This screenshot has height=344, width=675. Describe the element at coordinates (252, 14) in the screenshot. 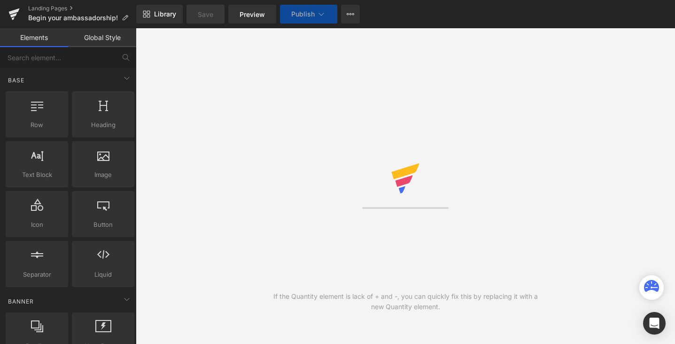

I see `a: Preview` at that location.